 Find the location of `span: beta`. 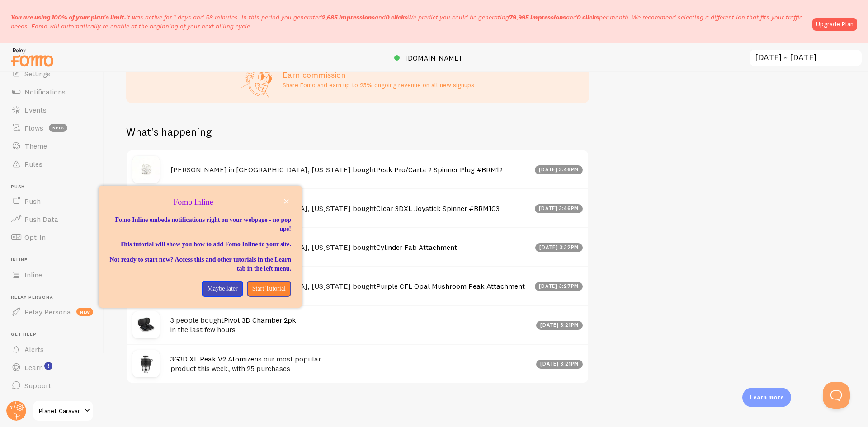

span: beta is located at coordinates (58, 128).